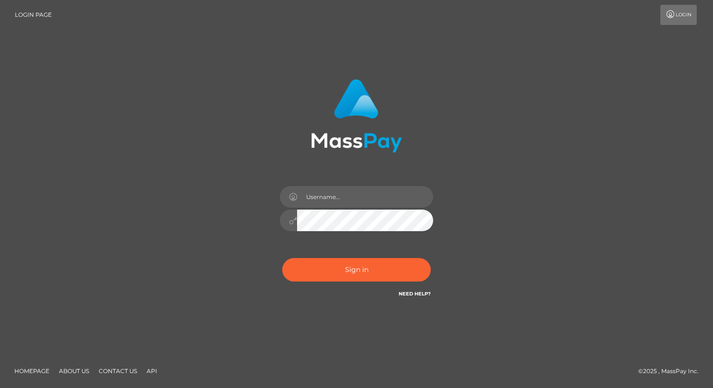  Describe the element at coordinates (356, 115) in the screenshot. I see `img: MassPay Login` at that location.